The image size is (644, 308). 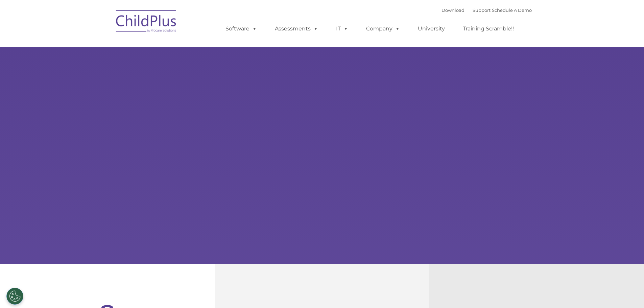 What do you see at coordinates (512, 10) in the screenshot?
I see `a: Schedule A Demo` at bounding box center [512, 10].